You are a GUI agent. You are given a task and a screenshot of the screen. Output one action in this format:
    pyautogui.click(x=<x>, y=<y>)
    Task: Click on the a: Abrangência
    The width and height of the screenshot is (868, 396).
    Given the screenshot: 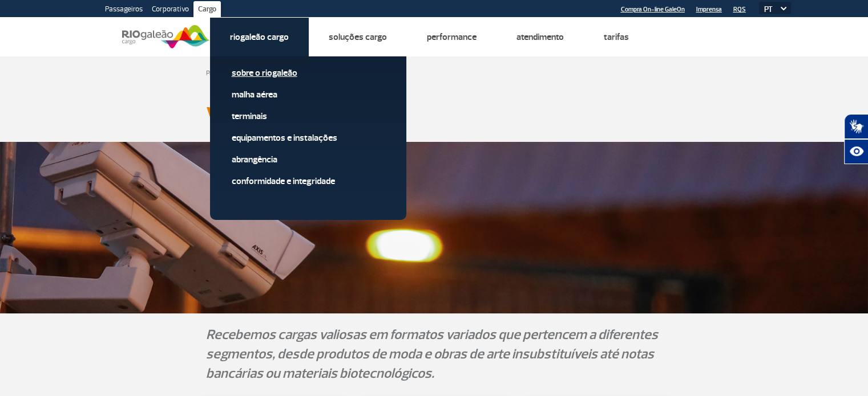 What is the action you would take?
    pyautogui.click(x=308, y=160)
    